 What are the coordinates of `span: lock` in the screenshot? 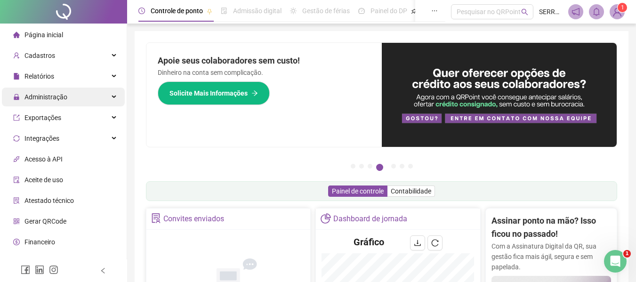 It's located at (16, 97).